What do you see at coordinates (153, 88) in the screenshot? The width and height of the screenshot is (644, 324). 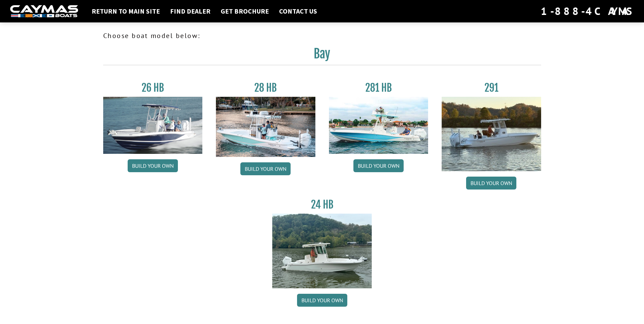 I see `h3: 26 HB` at bounding box center [153, 88].